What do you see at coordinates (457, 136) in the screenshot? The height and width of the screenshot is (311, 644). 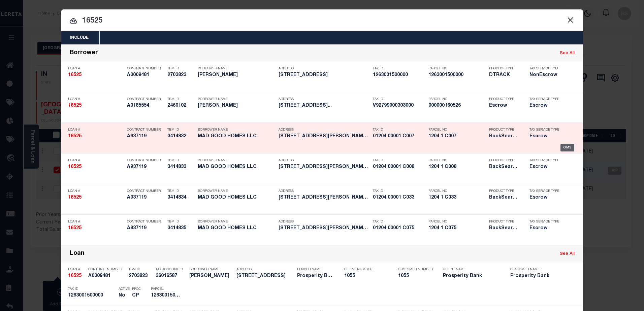 I see `h5: 1204 1 C007` at bounding box center [457, 136].